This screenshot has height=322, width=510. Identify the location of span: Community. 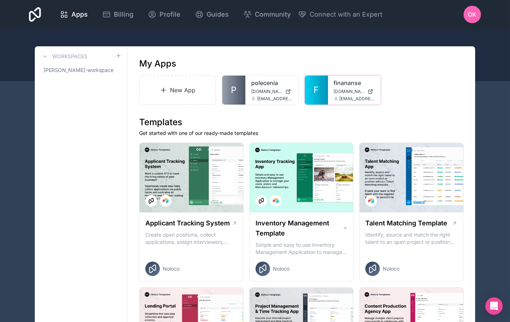
(272, 14).